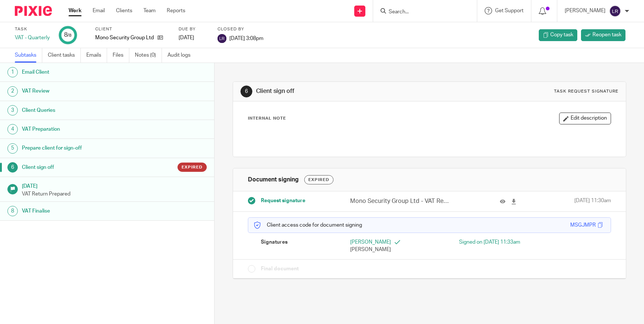 The width and height of the screenshot is (644, 324). What do you see at coordinates (83, 148) in the screenshot?
I see `h1: Prepare client for sign-off` at bounding box center [83, 148].